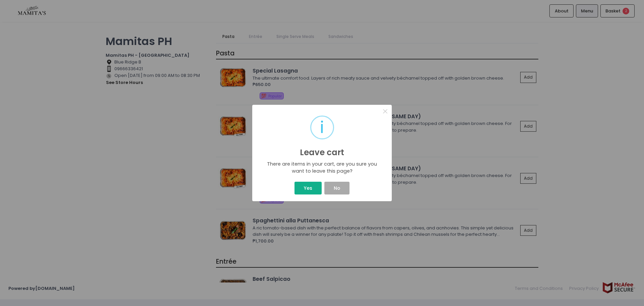 The height and width of the screenshot is (306, 644). Describe the element at coordinates (308, 188) in the screenshot. I see `button: Yes` at that location.